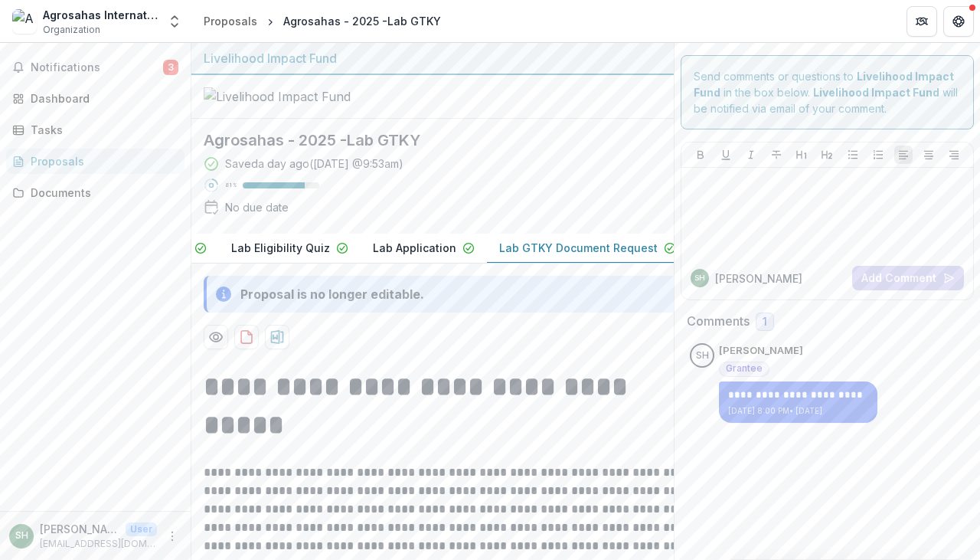 This screenshot has height=560, width=980. What do you see at coordinates (257, 206) in the screenshot?
I see `div: No due date` at bounding box center [257, 206].